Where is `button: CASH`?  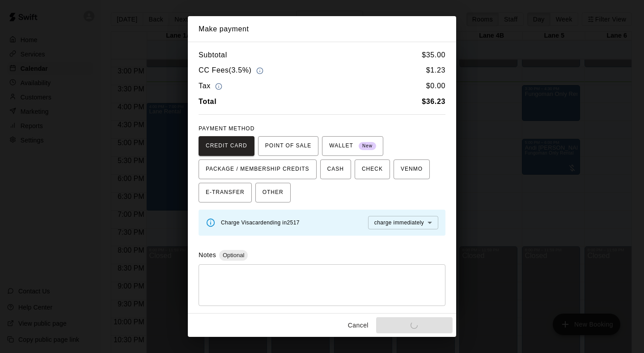
button: CASH is located at coordinates (336, 169).